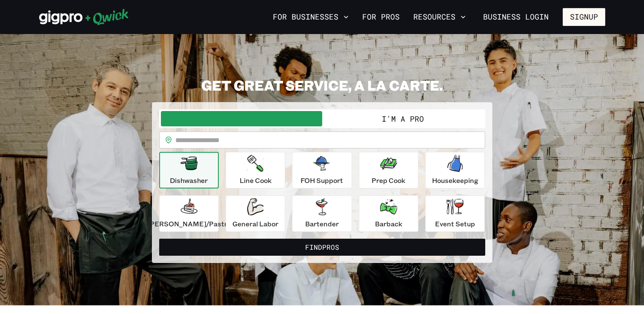  Describe the element at coordinates (584, 17) in the screenshot. I see `button: Signup` at that location.